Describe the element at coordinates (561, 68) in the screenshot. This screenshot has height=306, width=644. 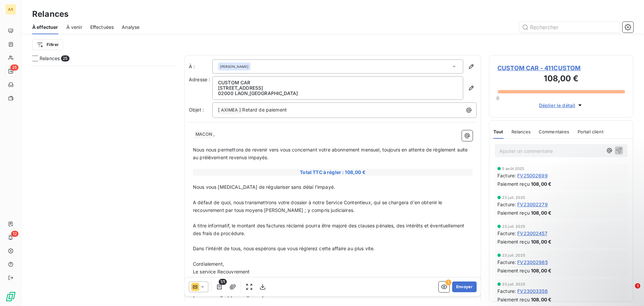
I see `span: CUSTOM CAR - 411CUSTOM` at that location.